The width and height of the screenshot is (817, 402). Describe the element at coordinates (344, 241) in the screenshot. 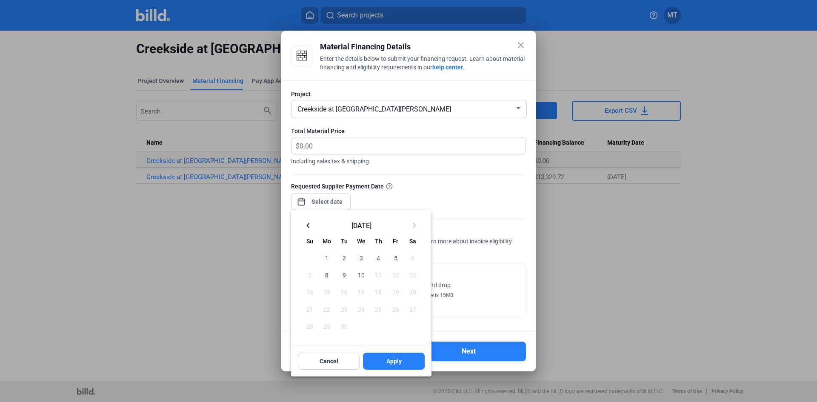

I see `span: Tu` at that location.